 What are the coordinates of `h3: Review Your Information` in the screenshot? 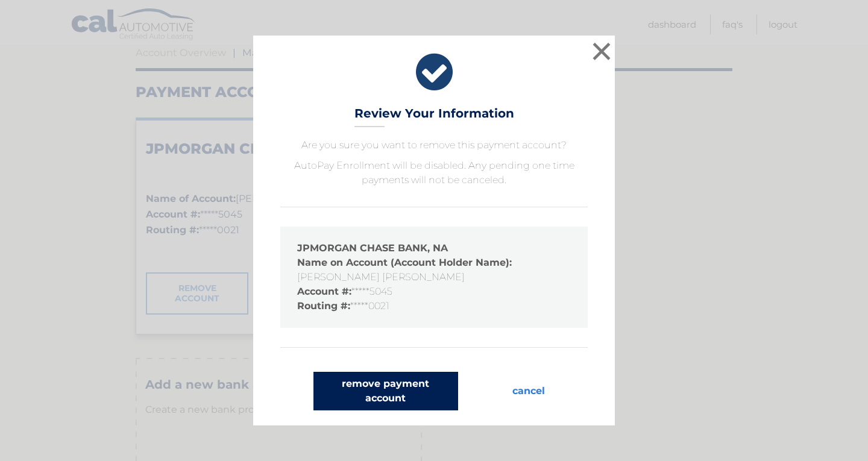 It's located at (434, 116).